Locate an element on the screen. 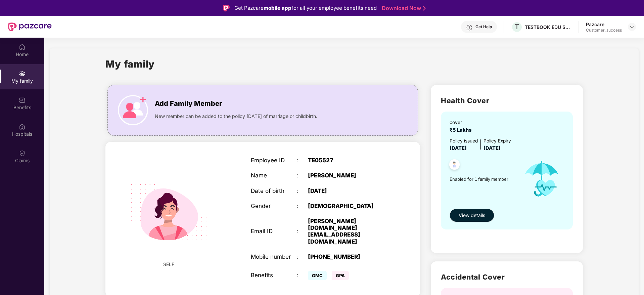  span: T is located at coordinates (517, 27).